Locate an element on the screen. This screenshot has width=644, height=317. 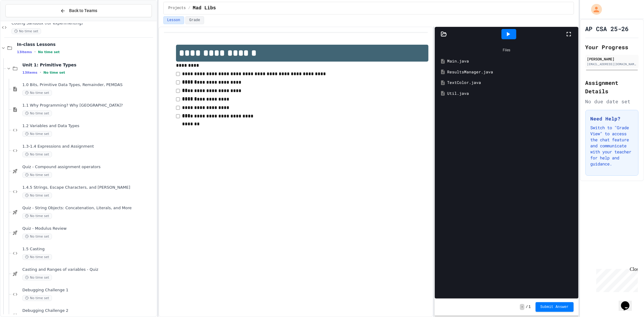
span: Debugging Challenge 1 is located at coordinates (89, 290).